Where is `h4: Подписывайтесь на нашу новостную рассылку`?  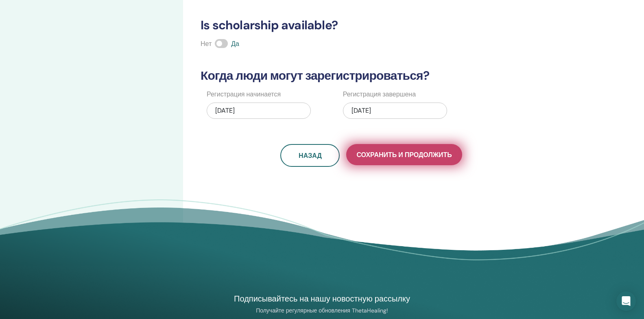
h4: Подписывайтесь на нашу новостную рассылку is located at coordinates (322, 299).